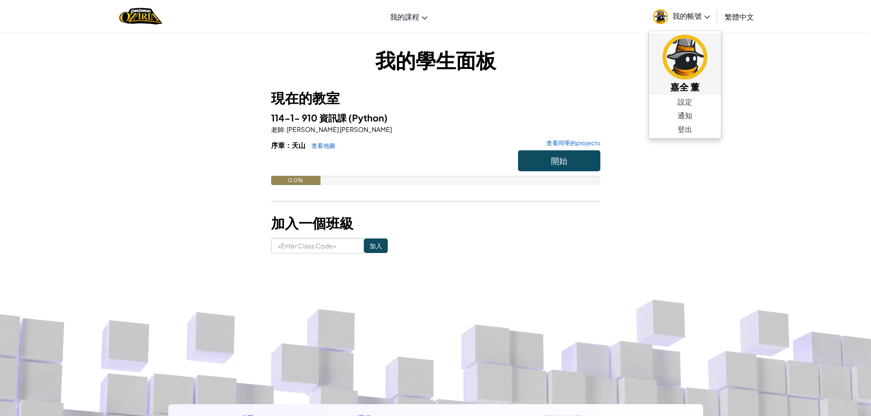 The width and height of the screenshot is (871, 416). I want to click on a: 我的帳號, so click(681, 16).